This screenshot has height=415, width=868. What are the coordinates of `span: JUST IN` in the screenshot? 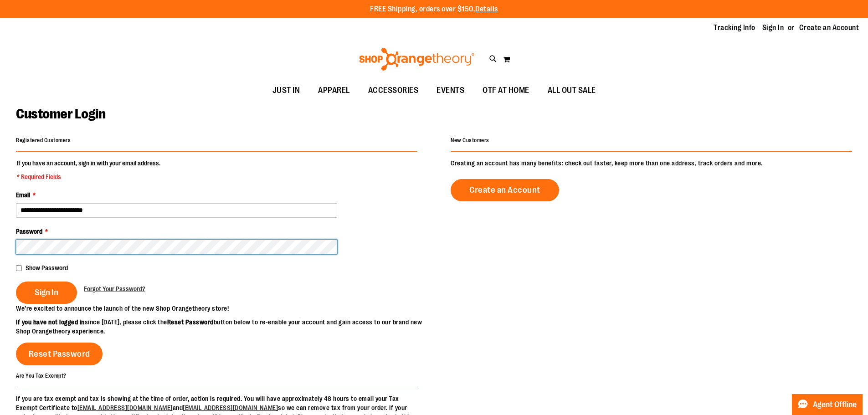 It's located at (286, 90).